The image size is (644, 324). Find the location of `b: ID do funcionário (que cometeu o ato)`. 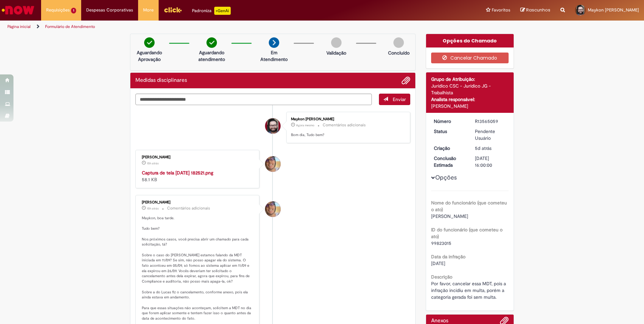

b: ID do funcionário (que cometeu o ato) is located at coordinates (467, 233).